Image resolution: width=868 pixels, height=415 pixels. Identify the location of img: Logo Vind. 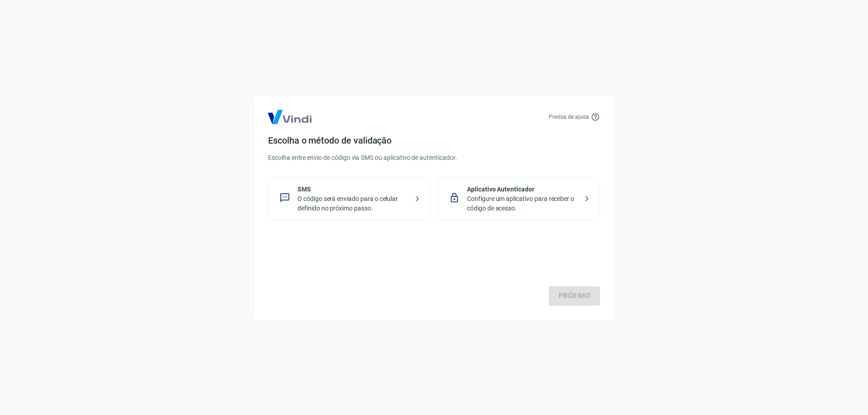
(290, 117).